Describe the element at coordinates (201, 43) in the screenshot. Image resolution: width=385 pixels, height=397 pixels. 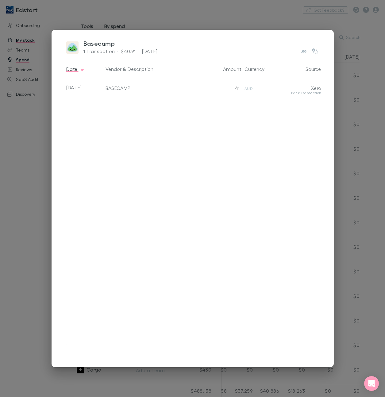
I see `h3: Basecamp` at that location.